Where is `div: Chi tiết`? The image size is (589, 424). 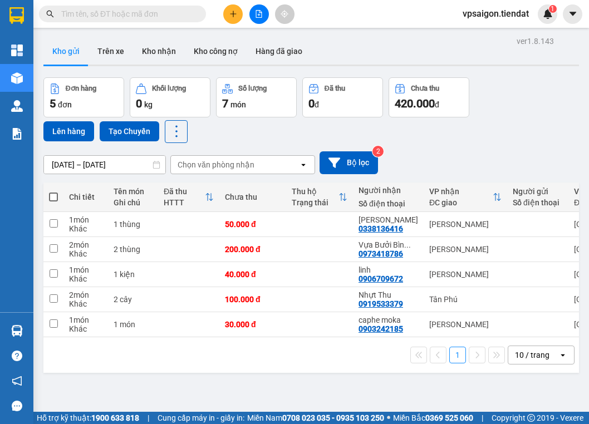
div: Chi tiết is located at coordinates (86, 197).